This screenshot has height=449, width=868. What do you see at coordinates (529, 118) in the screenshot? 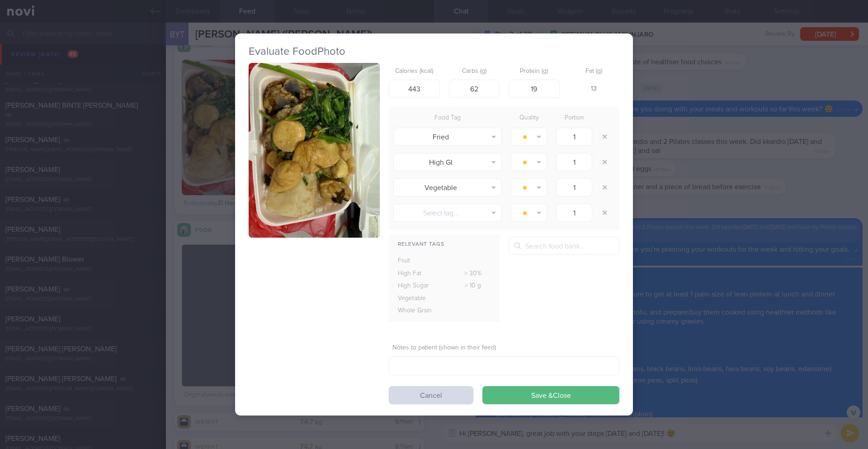
I see `div: Quality` at bounding box center [529, 118].